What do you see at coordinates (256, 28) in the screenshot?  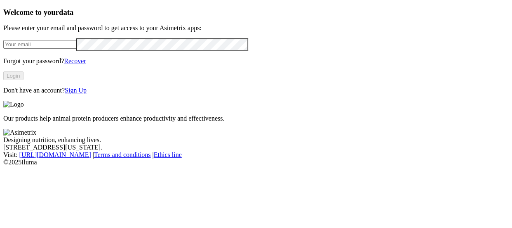 I see `p: Please enter your email and password to get access to your Asimetrix apps:` at bounding box center [256, 28].